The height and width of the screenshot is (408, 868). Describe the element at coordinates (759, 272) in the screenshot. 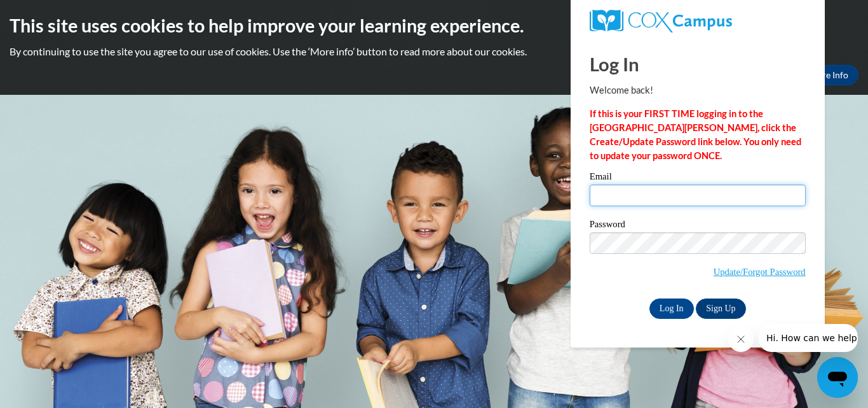

I see `a: Update/Forgot Password` at that location.